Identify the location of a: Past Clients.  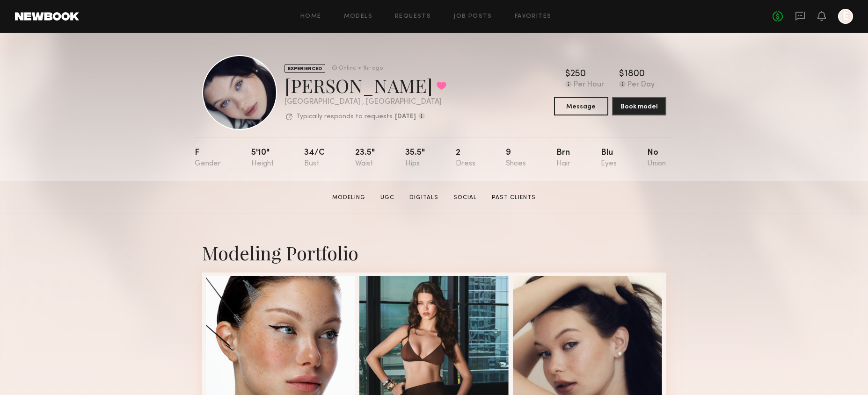
(513, 198).